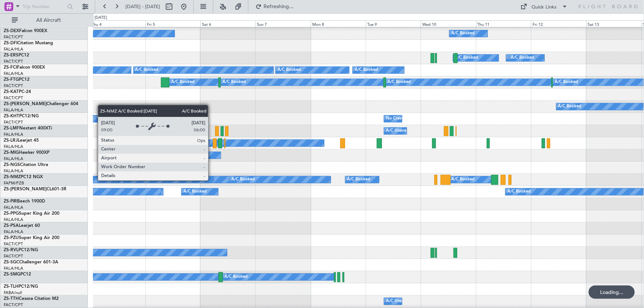  I want to click on div: Fri 5, so click(173, 23).